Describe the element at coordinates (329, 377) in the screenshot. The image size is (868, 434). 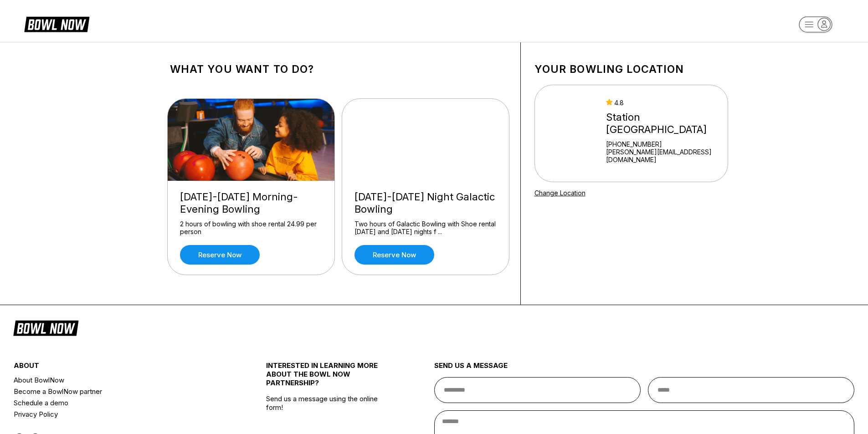
I see `div: INTERESTED IN LEARNING MORE ABOUT THE BOWL NOW PARTNERSHIP?` at that location.